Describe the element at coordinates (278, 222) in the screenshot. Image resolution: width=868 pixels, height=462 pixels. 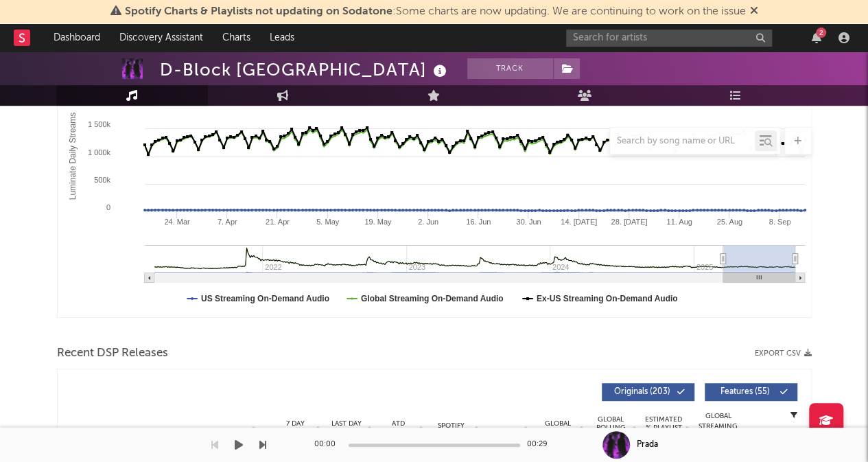
I see `text: 21. Apr` at that location.